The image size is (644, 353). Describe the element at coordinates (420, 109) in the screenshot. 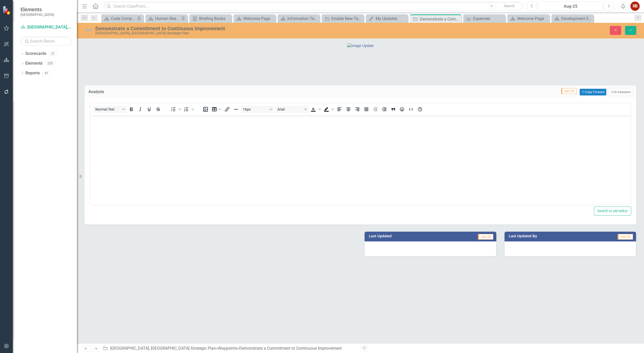

I see `button: Help` at that location.